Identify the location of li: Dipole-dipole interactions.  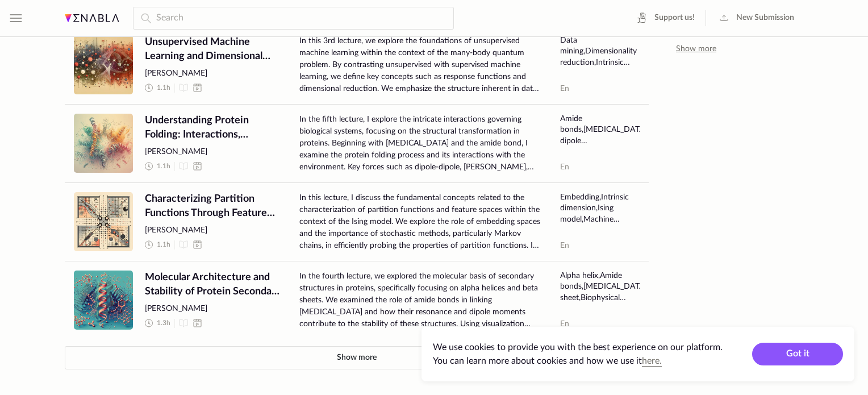
(616, 140).